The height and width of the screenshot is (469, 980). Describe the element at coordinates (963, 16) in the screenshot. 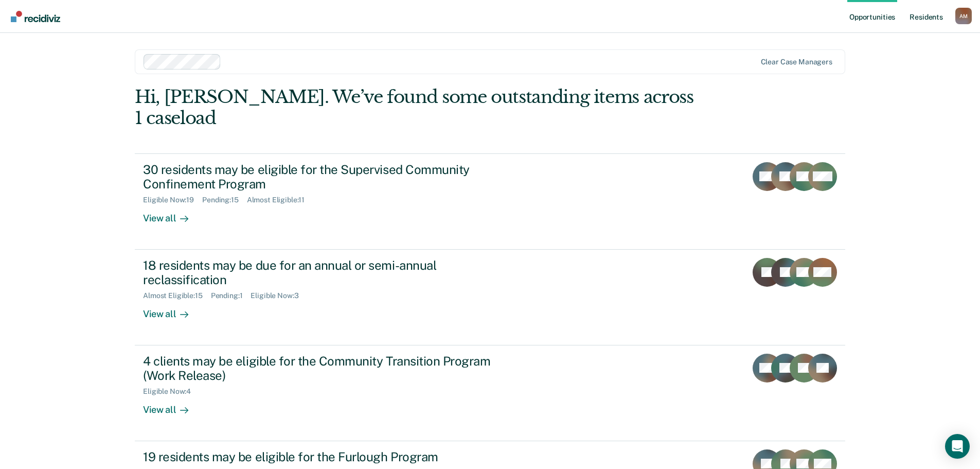

I see `div: A M` at that location.